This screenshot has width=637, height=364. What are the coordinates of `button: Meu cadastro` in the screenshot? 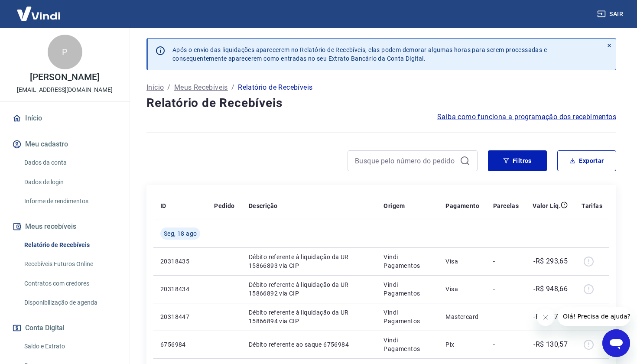 It's located at (64, 144).